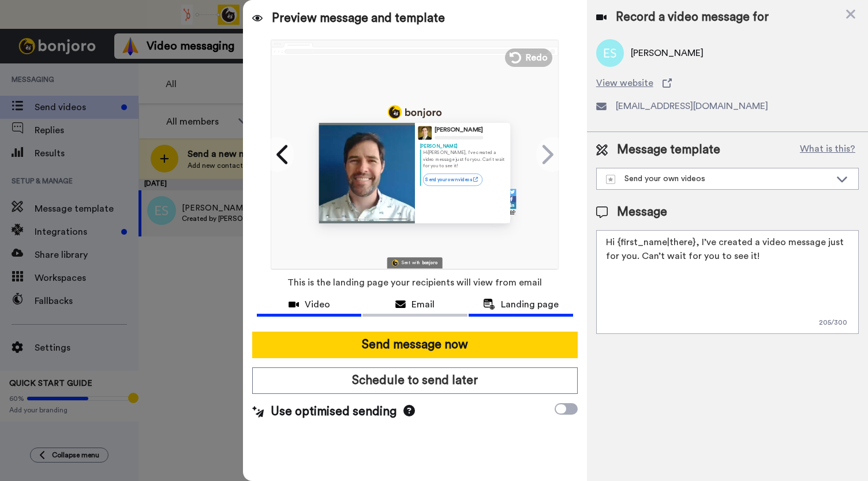  Describe the element at coordinates (669, 150) in the screenshot. I see `span: Message template` at that location.